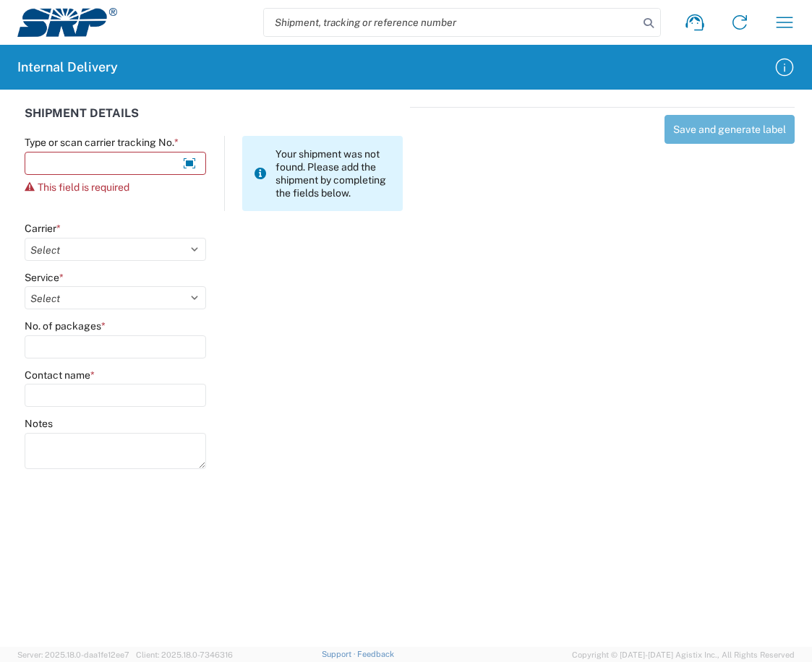  What do you see at coordinates (333, 174) in the screenshot?
I see `span: Your shipment was not found. Please add the shipment by completing the fields below.` at bounding box center [333, 174].